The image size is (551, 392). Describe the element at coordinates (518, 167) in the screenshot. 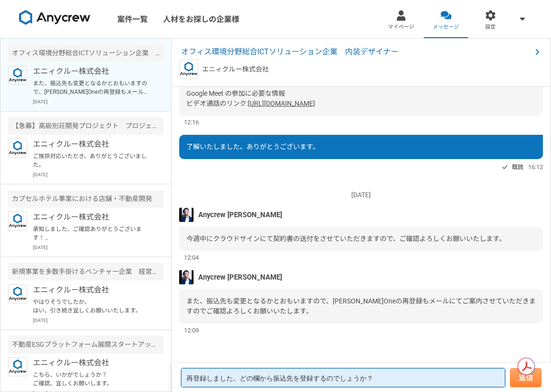

I see `span: 既読` at that location.